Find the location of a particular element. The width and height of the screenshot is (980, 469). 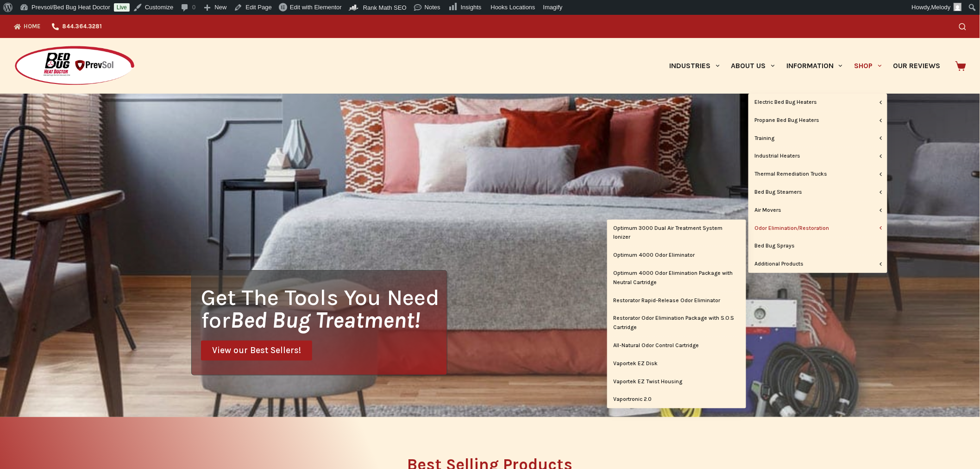

a: Industries is located at coordinates (694, 66).